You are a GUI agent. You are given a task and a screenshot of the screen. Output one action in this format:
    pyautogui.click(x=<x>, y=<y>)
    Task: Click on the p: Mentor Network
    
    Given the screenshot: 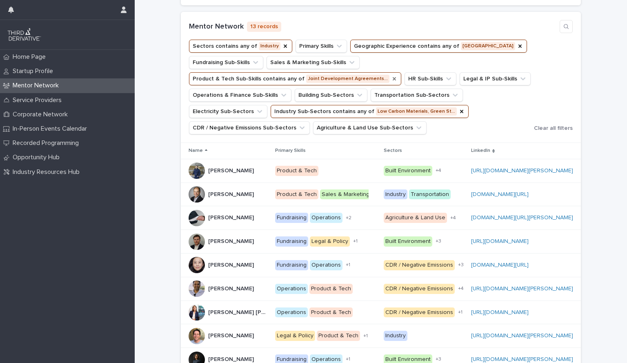 What is the action you would take?
    pyautogui.click(x=37, y=85)
    